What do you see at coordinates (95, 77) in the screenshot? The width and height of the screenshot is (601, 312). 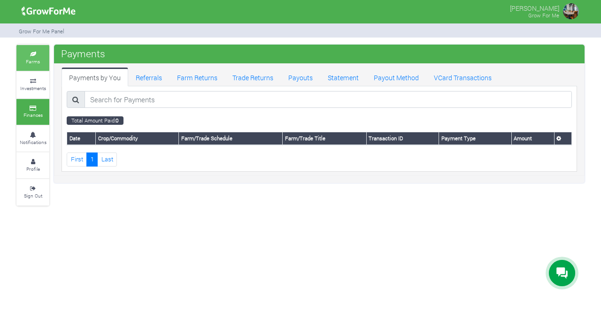 I see `a: Payments by You` at bounding box center [95, 77].